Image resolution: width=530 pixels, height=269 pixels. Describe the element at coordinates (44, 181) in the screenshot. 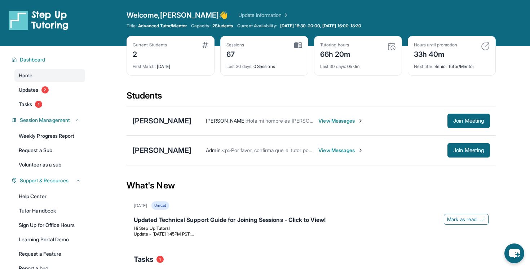

I see `span: Support & Resources` at that location.